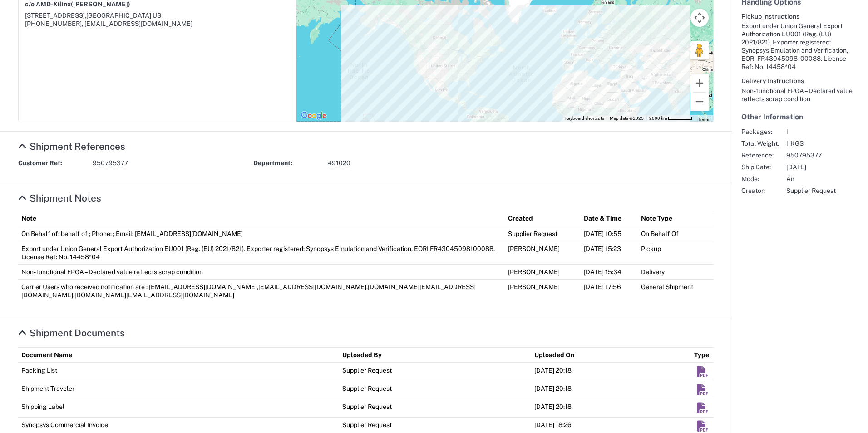  What do you see at coordinates (800, 16) in the screenshot?
I see `h6: Pickup Instructions` at bounding box center [800, 16].